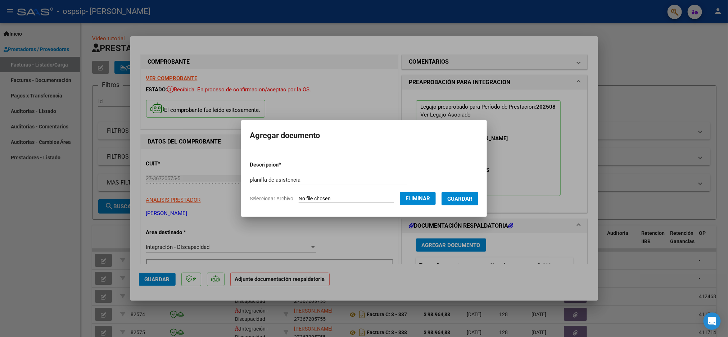 The width and height of the screenshot is (728, 337). Describe the element at coordinates (364, 136) in the screenshot. I see `h2: Agregar documento` at that location.